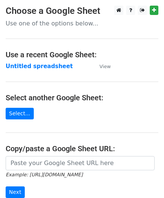 The image size is (164, 198). What do you see at coordinates (82, 11) in the screenshot?
I see `h3: Choose a Google Sheet` at bounding box center [82, 11].